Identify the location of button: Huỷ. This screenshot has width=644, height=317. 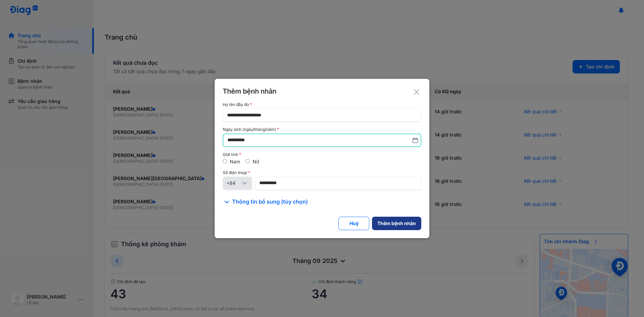
(354, 224).